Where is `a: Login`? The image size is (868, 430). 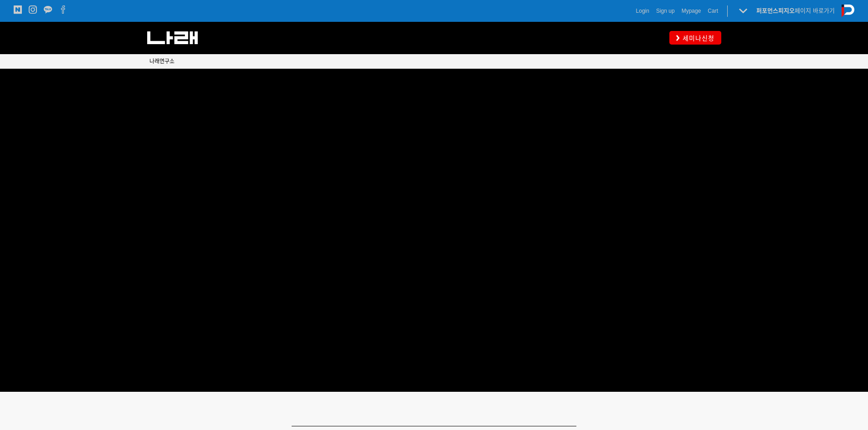 a: Login is located at coordinates (642, 11).